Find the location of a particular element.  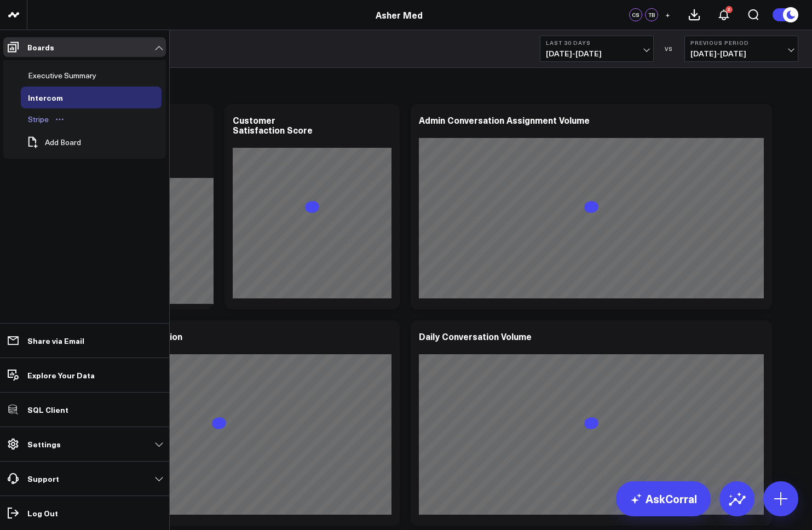

div: Intercom is located at coordinates (45, 98).